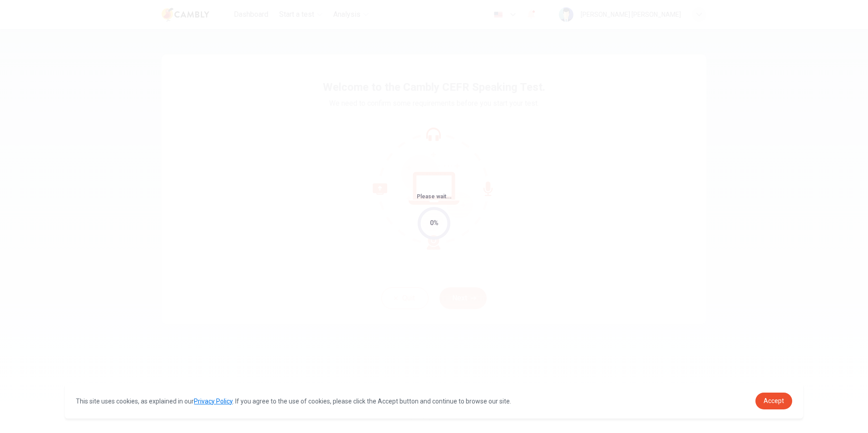 This screenshot has width=868, height=433. What do you see at coordinates (774, 401) in the screenshot?
I see `a: dismiss cookie message` at bounding box center [774, 401].